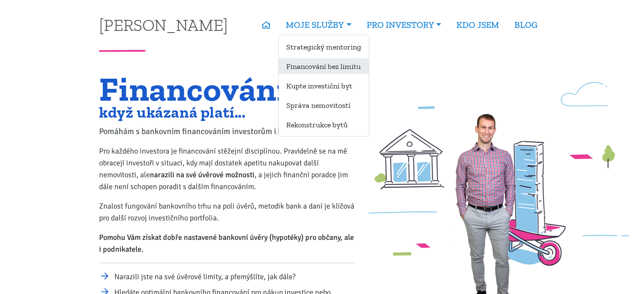  Describe the element at coordinates (323, 46) in the screenshot. I see `a: Strategický mentoring` at that location.